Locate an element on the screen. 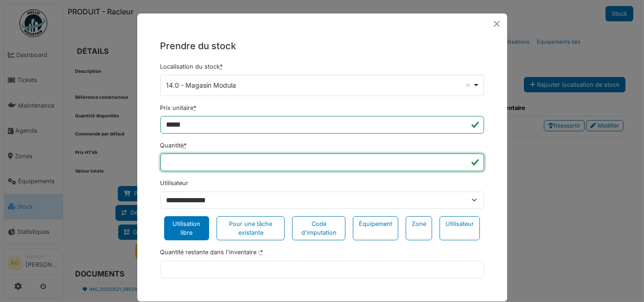 This screenshot has width=644, height=302. label: Quantité restante dans l'inventaire : is located at coordinates (212, 252).